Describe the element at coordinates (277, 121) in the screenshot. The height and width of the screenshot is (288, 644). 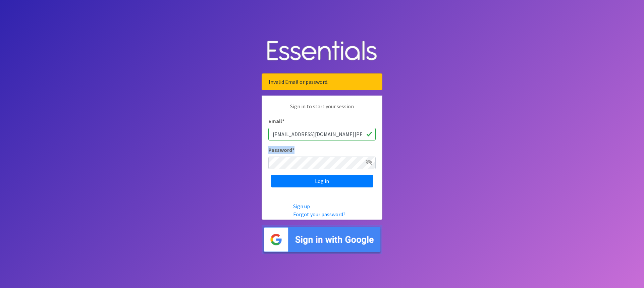
I see `label: Email` at that location.